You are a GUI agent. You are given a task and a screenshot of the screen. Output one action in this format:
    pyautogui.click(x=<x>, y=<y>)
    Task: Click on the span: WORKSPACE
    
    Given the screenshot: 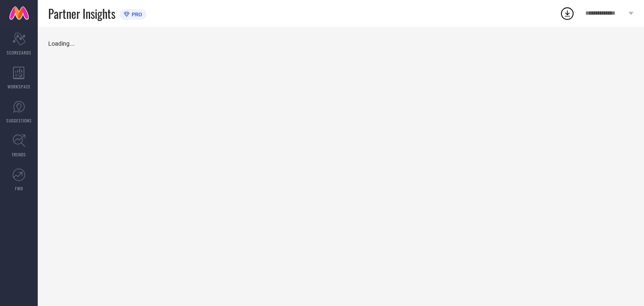 What is the action you would take?
    pyautogui.click(x=19, y=86)
    